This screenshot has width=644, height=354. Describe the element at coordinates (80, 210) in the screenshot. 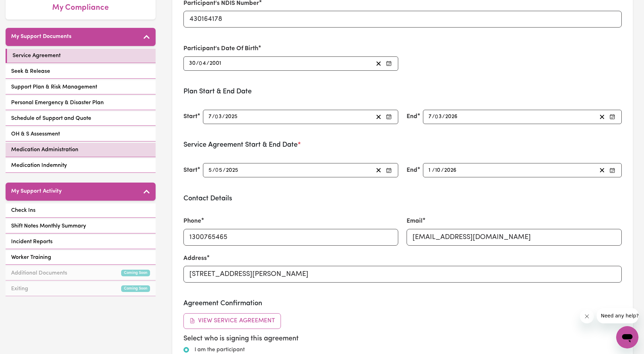

I see `a: Check Ins` at that location.